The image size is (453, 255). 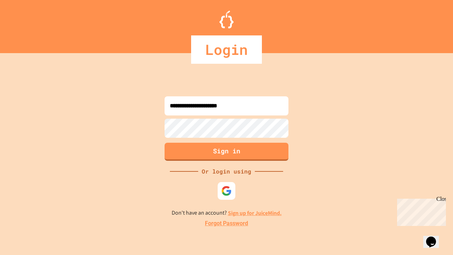 What do you see at coordinates (227, 50) in the screenshot?
I see `div: Login` at bounding box center [227, 50].